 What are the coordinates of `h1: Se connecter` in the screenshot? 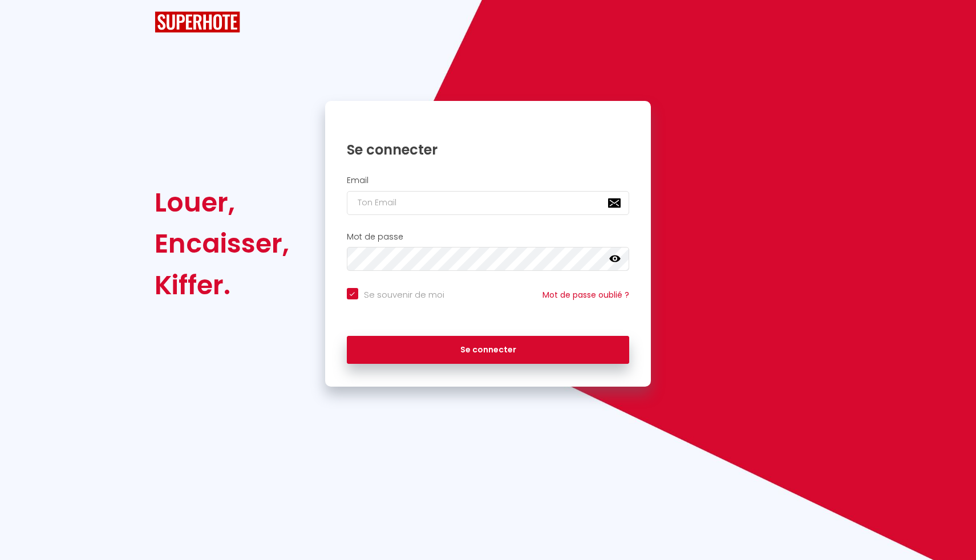 It's located at (488, 149).